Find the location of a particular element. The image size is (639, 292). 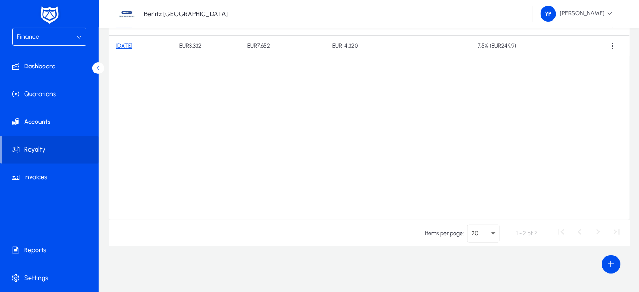

div: Items per page: is located at coordinates (444, 233).